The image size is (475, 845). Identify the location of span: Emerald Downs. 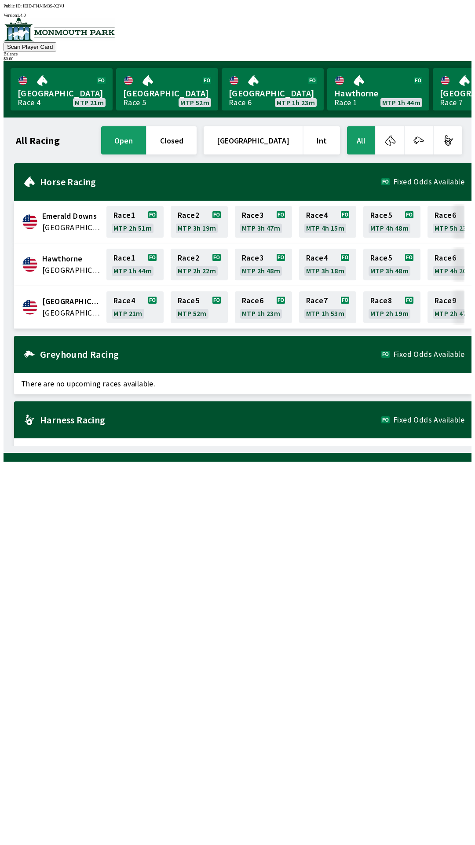
(72, 216).